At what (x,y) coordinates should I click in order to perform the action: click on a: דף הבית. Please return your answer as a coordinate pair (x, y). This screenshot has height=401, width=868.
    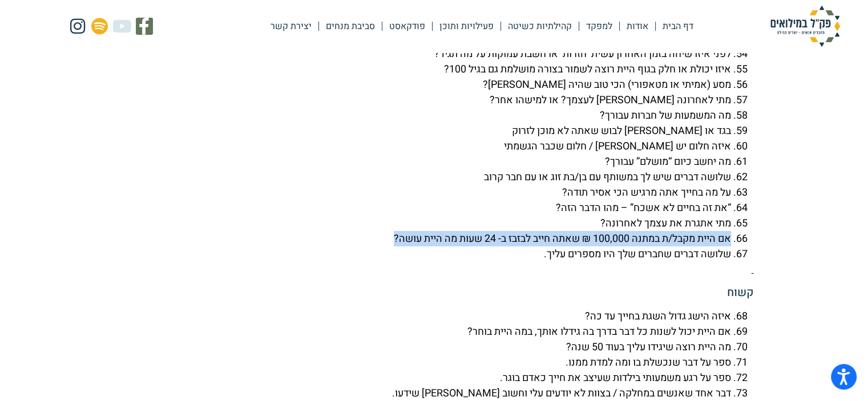
    Looking at the image, I should click on (678, 26).